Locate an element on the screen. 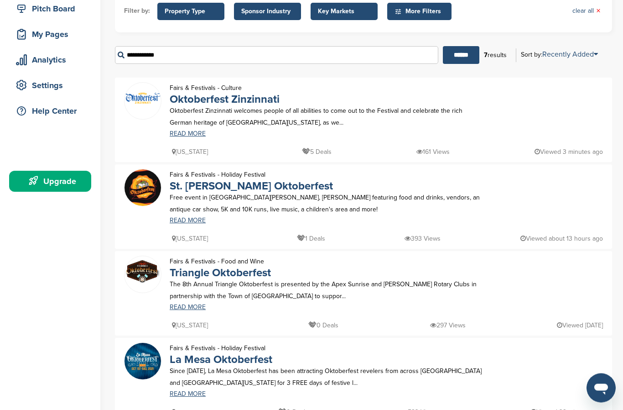 The image size is (623, 410). img: 119480414 3296534910384264 5468779220751396074 n is located at coordinates (143, 272).